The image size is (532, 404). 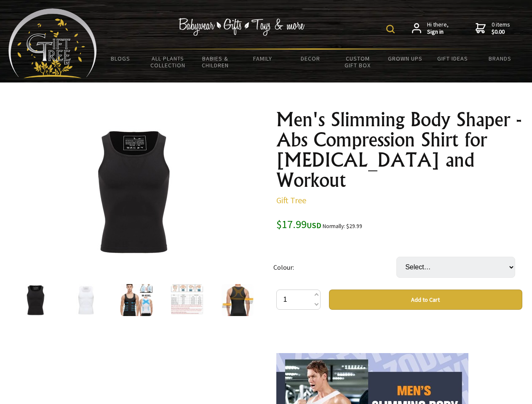 What do you see at coordinates (500, 28) in the screenshot?
I see `span: 0 items` at bounding box center [500, 28].